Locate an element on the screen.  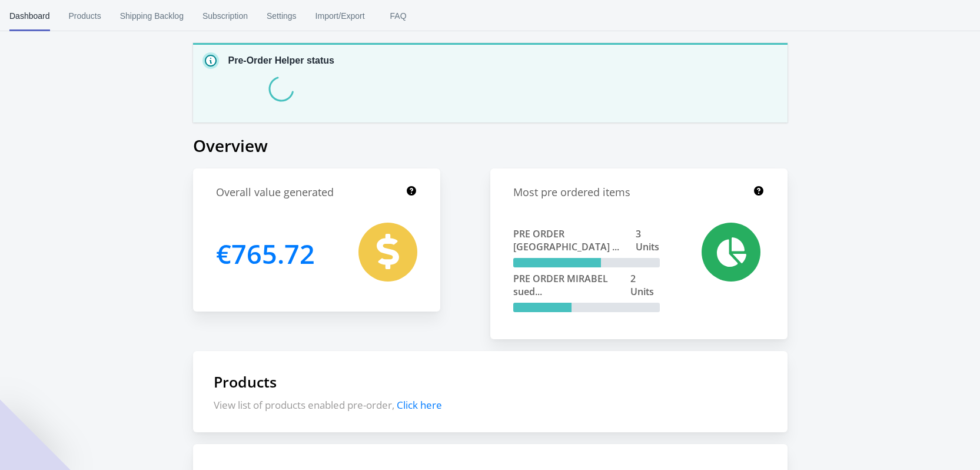
span: Click here is located at coordinates (419, 405).